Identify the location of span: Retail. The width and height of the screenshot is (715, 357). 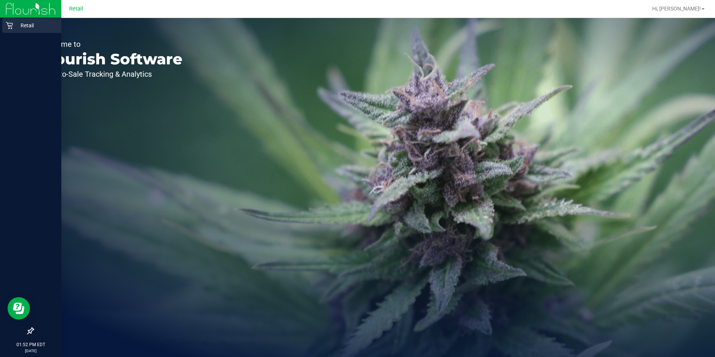
(76, 9).